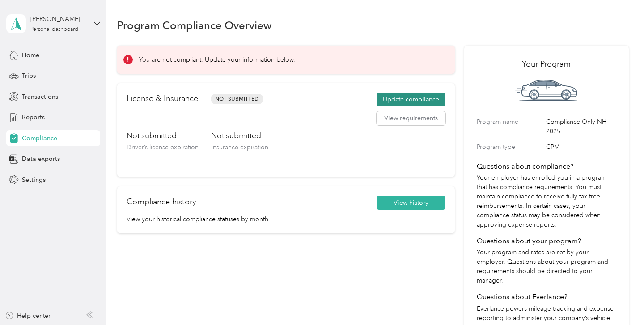 Image resolution: width=644 pixels, height=325 pixels. I want to click on p: You are not compliant. Update your information below., so click(217, 59).